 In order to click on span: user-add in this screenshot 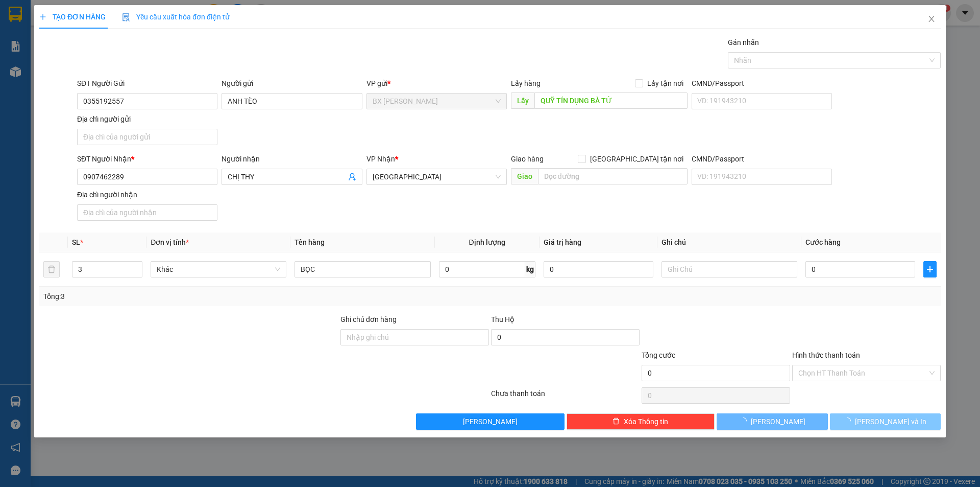, I will do `click(352, 177)`.